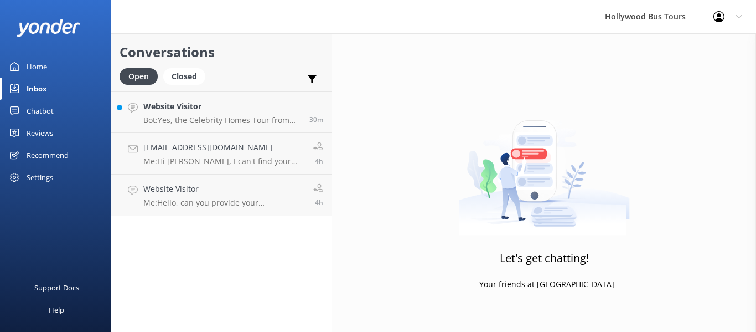 This screenshot has width=756, height=332. Describe the element at coordinates (40, 177) in the screenshot. I see `div: Settings` at that location.